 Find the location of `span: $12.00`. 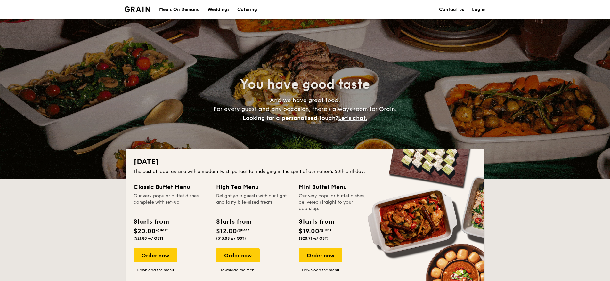

span: $12.00 is located at coordinates (227, 232).